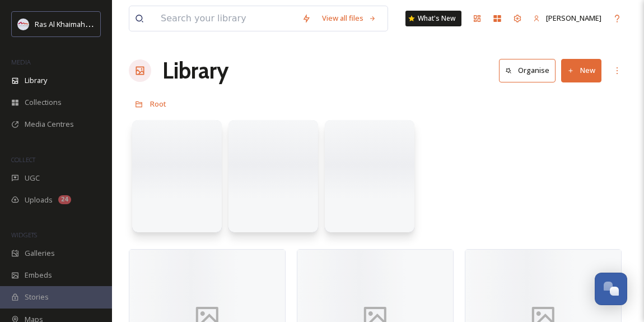 Image resolution: width=644 pixels, height=322 pixels. What do you see at coordinates (23, 159) in the screenshot?
I see `span: COLLECT` at bounding box center [23, 159].